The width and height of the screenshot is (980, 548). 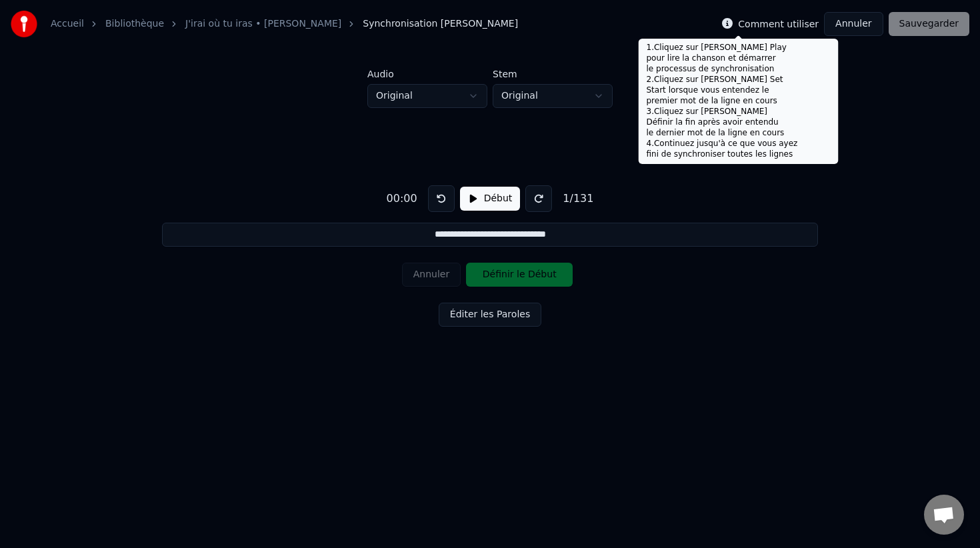 I want to click on div: Ouvrir le chat, so click(x=944, y=515).